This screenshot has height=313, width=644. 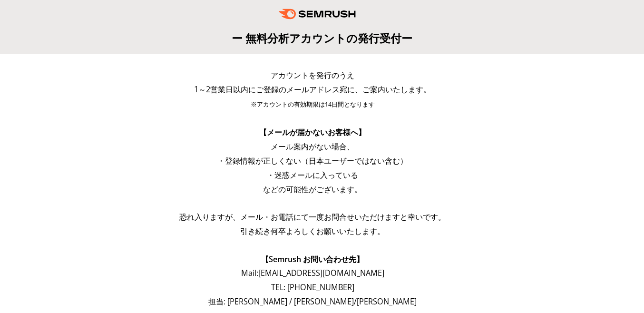 What do you see at coordinates (312, 104) in the screenshot?
I see `span: ※アカウントの有効期限は14日間となります` at bounding box center [312, 104].